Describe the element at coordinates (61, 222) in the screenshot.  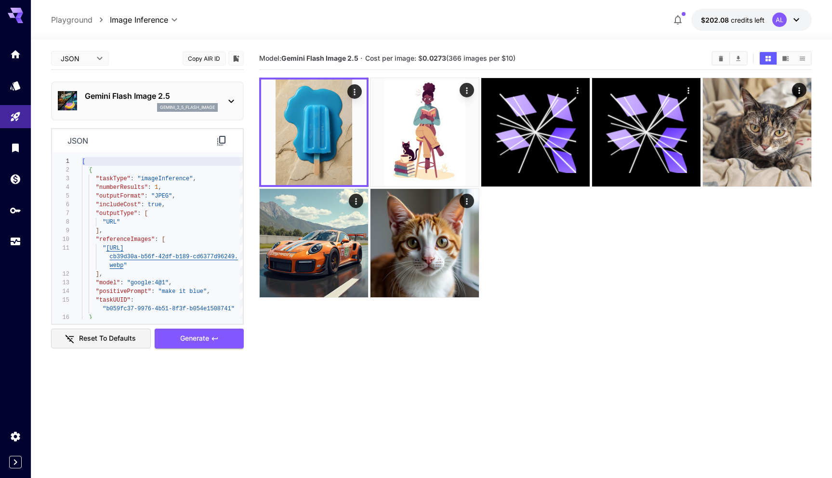
I see `div: 8` at that location.